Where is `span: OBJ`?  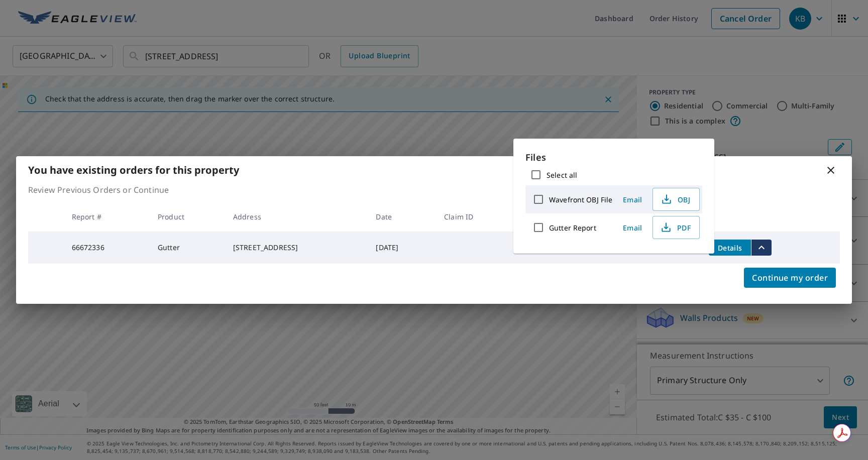
span: OBJ is located at coordinates (676, 199).